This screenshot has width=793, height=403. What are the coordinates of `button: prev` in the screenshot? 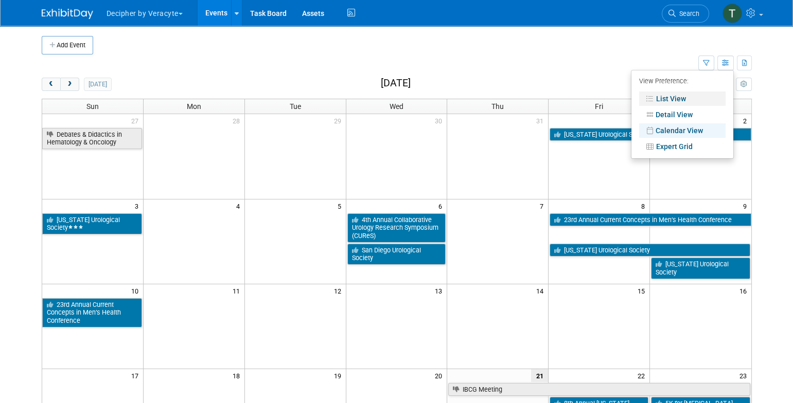 It's located at (51, 84).